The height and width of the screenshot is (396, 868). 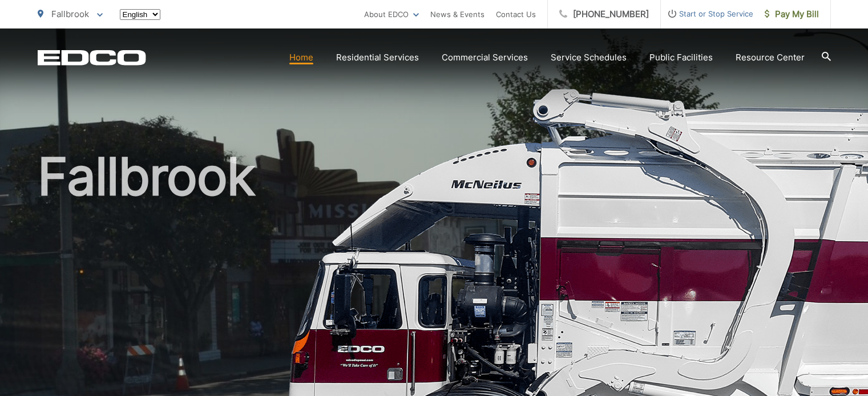 What do you see at coordinates (681, 57) in the screenshot?
I see `a: Public Facilities` at bounding box center [681, 57].